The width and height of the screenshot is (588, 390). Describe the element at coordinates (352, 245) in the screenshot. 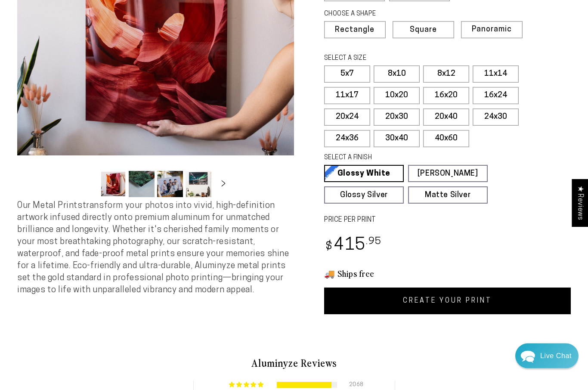

I see `bdi: 415` at that location.